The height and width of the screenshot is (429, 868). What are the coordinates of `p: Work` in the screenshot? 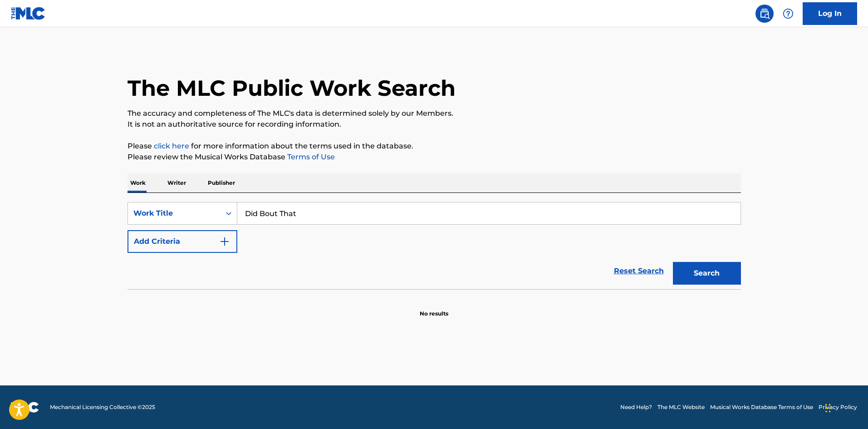 It's located at (138, 183).